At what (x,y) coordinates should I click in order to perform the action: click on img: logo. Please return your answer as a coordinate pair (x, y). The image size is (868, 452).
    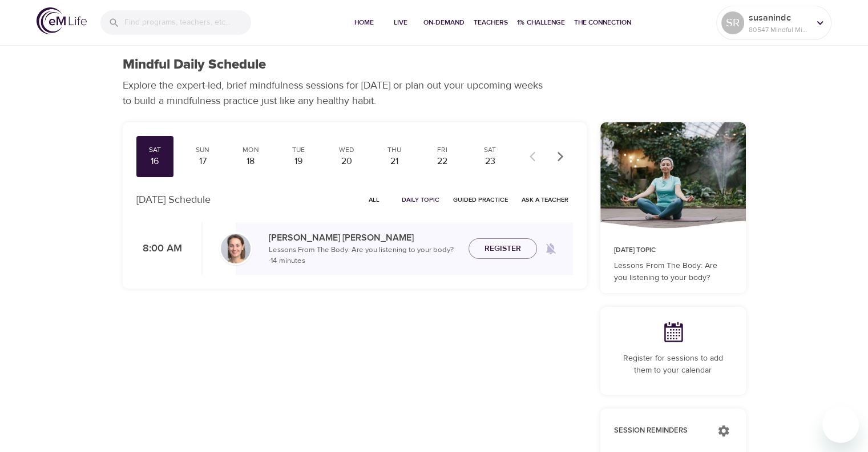
    Looking at the image, I should click on (62, 21).